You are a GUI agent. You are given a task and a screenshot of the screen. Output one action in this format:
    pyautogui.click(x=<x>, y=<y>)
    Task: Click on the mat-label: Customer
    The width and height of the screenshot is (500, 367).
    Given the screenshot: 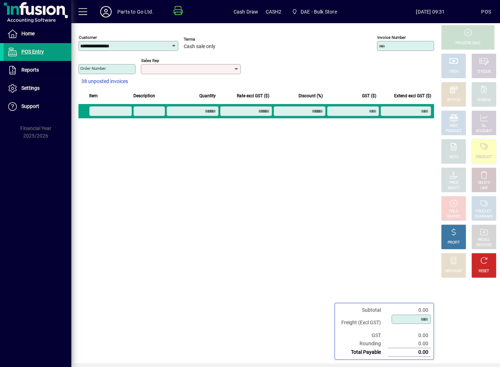 What is the action you would take?
    pyautogui.click(x=88, y=37)
    